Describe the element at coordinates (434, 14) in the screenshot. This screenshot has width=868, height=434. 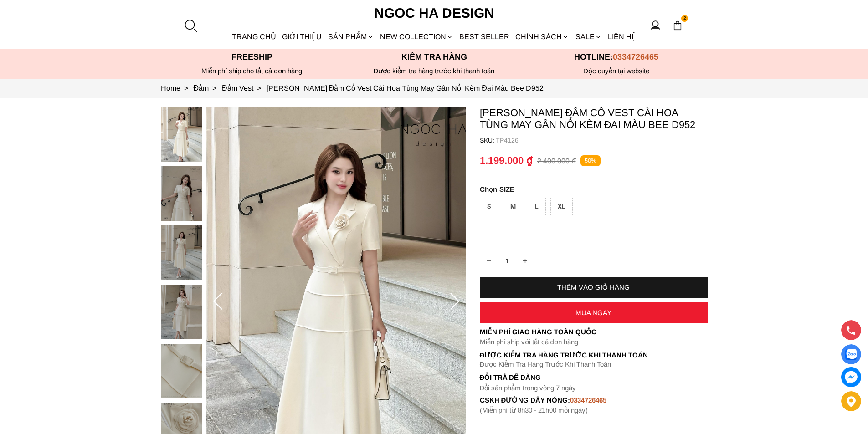
I see `a: Ngoc Ha Design` at that location.